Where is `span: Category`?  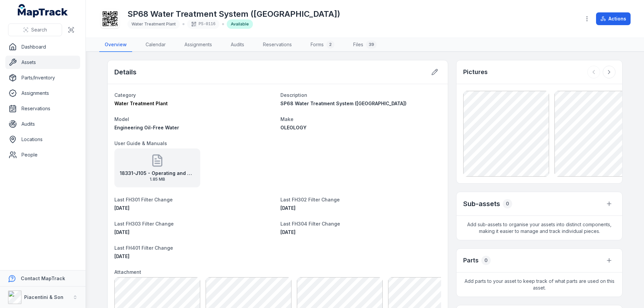
span: Category is located at coordinates (125, 95).